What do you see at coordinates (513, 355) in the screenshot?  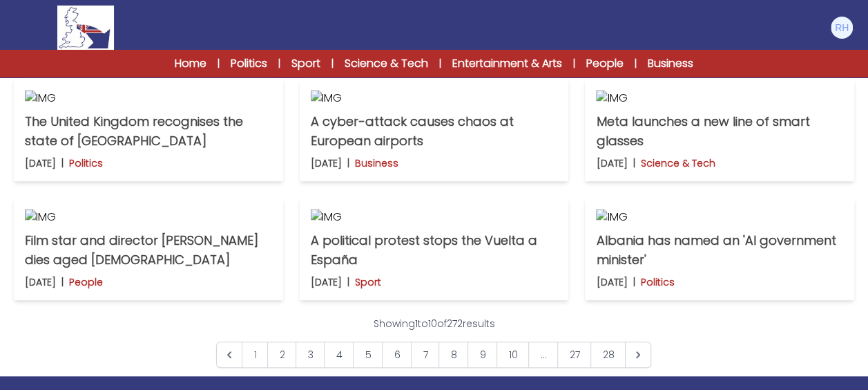 I see `a: Go to page 10` at bounding box center [513, 355].